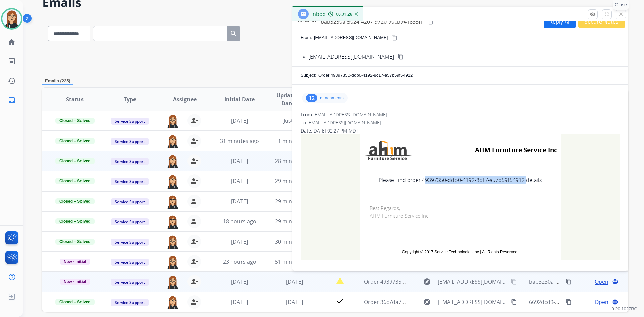 The image size is (644, 317). I want to click on span: Updated Date, so click(288, 99).